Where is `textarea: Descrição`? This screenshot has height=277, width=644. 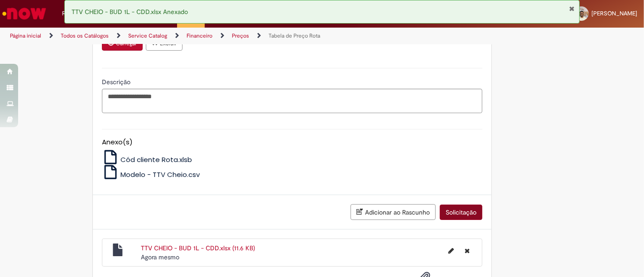
textarea: Descrição is located at coordinates (292, 101).